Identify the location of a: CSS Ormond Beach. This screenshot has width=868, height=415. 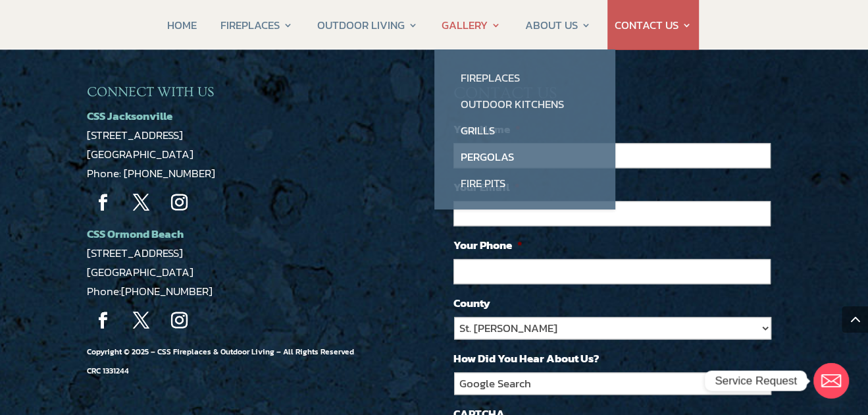
(135, 234).